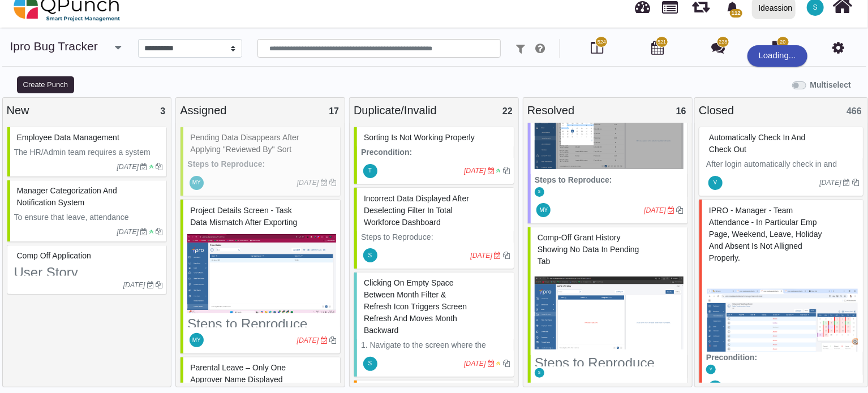 The height and width of the screenshot is (393, 868). I want to click on svg: bell fill, so click(732, 7).